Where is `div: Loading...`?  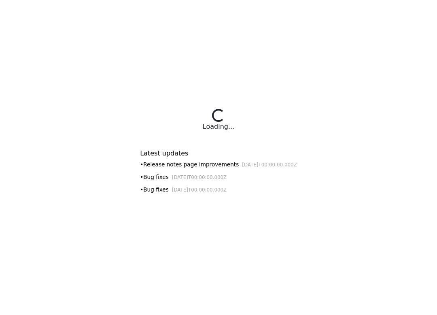
div: Loading... is located at coordinates (219, 127).